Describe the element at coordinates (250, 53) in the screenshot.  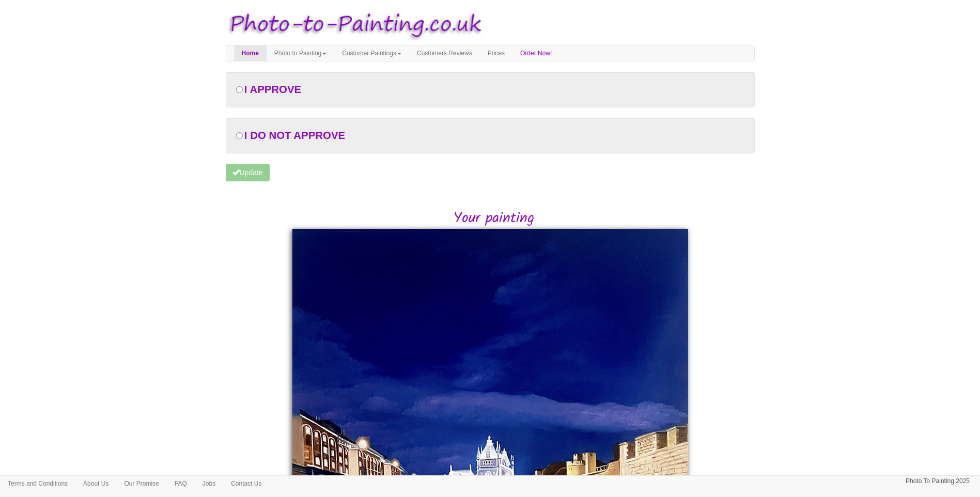
I see `a: Home` at that location.